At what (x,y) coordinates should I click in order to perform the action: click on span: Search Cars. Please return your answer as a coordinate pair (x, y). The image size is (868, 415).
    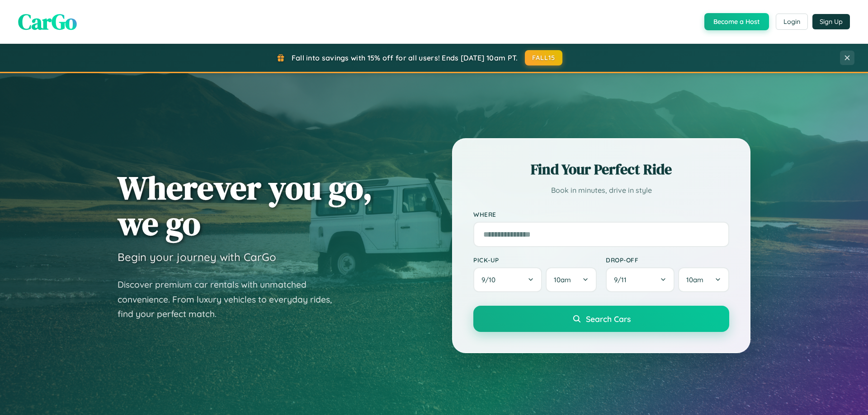
    Looking at the image, I should click on (608, 319).